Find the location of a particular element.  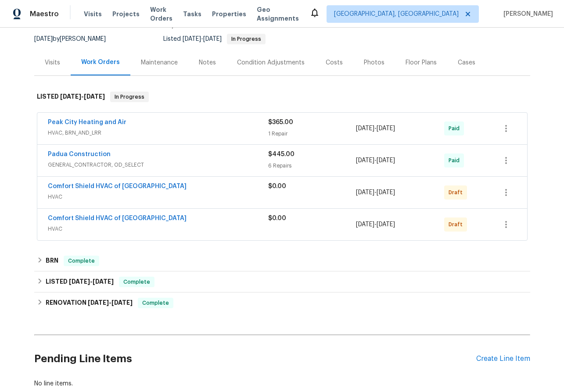

div: Work Orders is located at coordinates (100, 62).